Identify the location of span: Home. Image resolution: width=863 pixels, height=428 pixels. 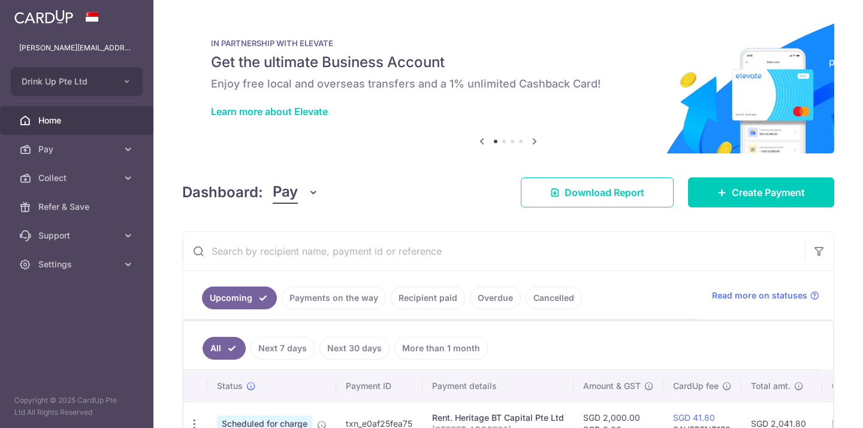
(78, 120).